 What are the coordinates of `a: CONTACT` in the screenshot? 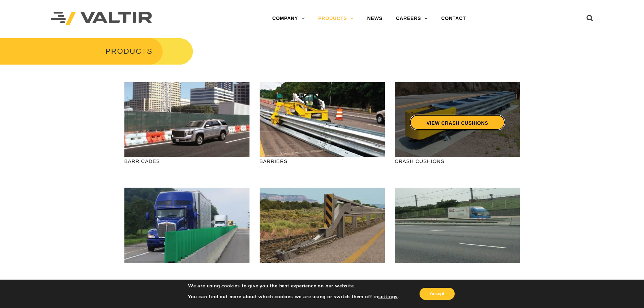 It's located at (453, 19).